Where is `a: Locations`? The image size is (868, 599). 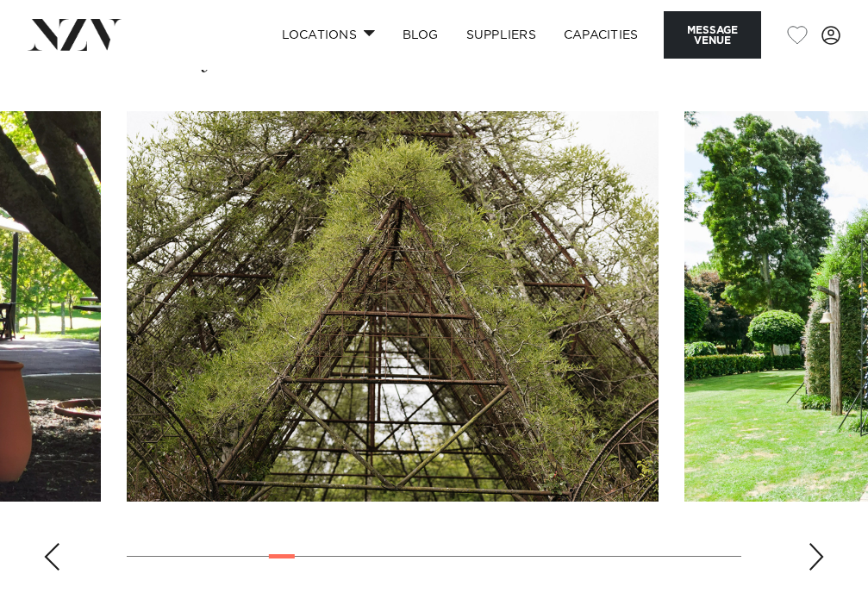 a: Locations is located at coordinates (329, 34).